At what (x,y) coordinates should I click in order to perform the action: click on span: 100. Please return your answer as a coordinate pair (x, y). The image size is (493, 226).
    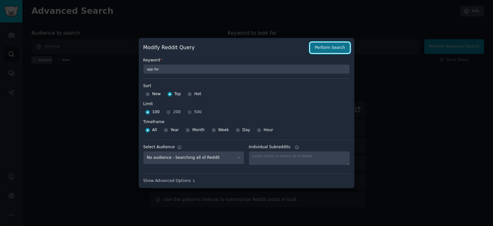
    Looking at the image, I should click on (156, 112).